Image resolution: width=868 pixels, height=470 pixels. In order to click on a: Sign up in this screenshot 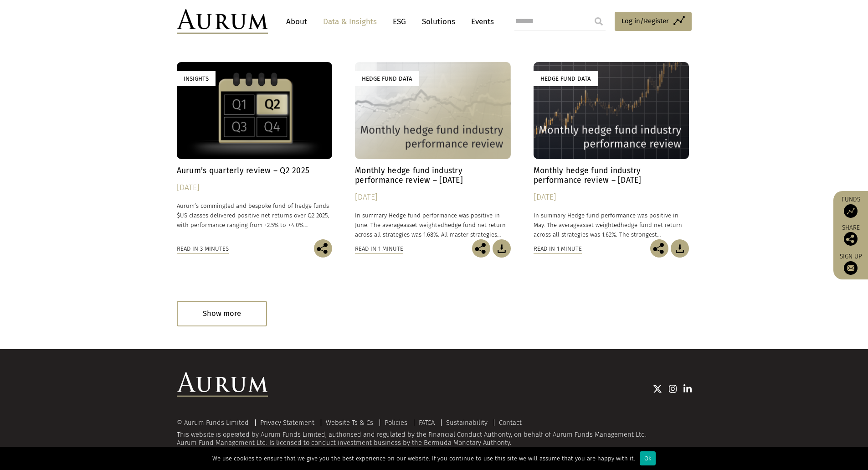, I will do `click(851, 264)`.